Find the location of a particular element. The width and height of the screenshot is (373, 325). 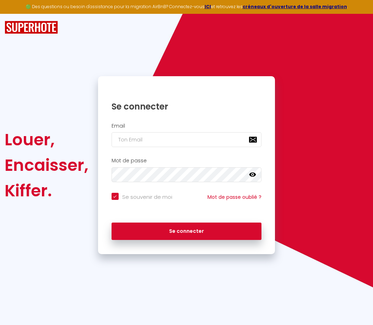

strong: ICI is located at coordinates (208, 6).